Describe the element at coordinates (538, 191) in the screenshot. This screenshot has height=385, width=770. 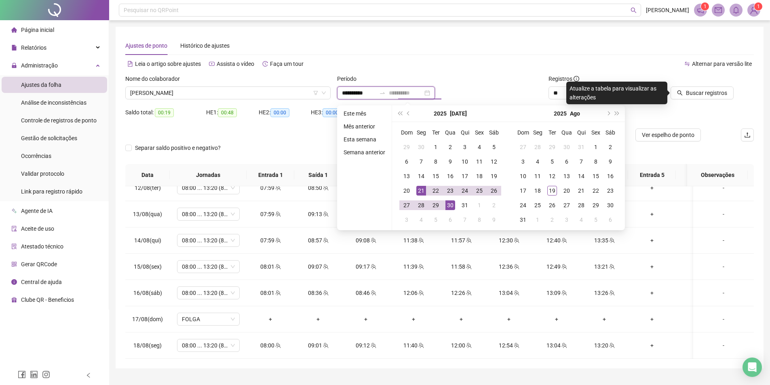
I see `td: 2025-08-18` at that location.